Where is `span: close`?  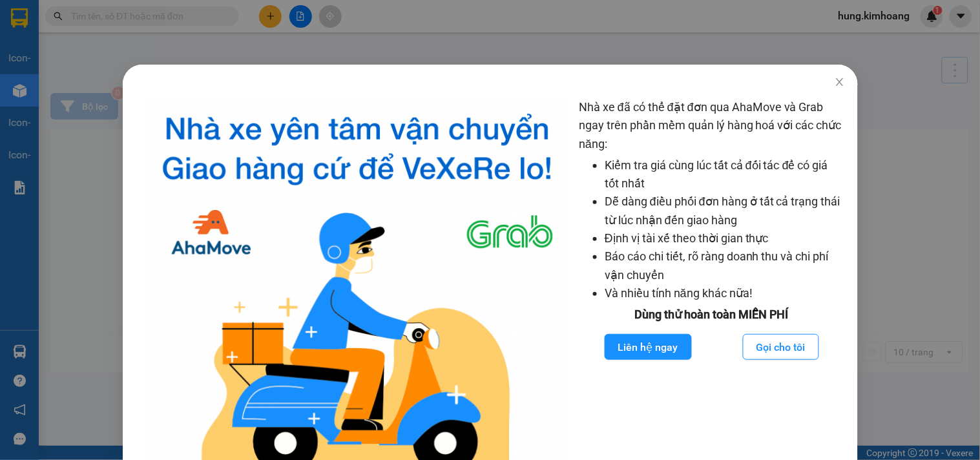 span: close is located at coordinates (839, 82).